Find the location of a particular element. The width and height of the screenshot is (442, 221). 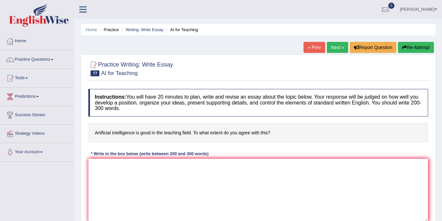

span: 0 is located at coordinates (392, 6).